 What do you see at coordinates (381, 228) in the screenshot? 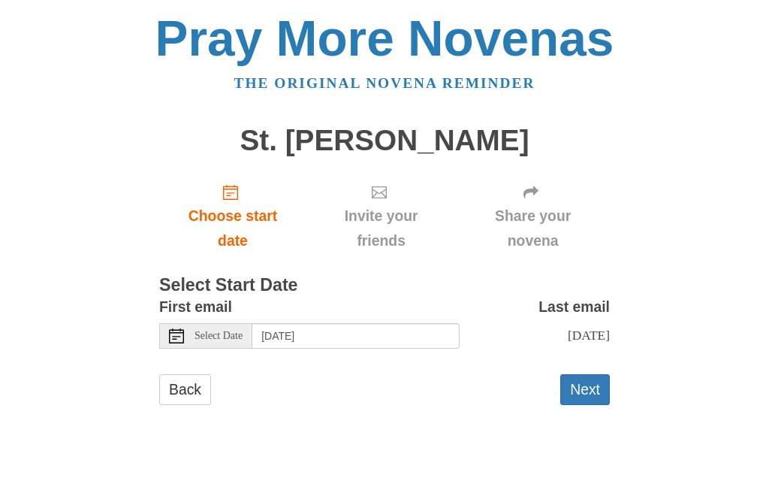
I see `span: Invite your friends` at bounding box center [381, 228].